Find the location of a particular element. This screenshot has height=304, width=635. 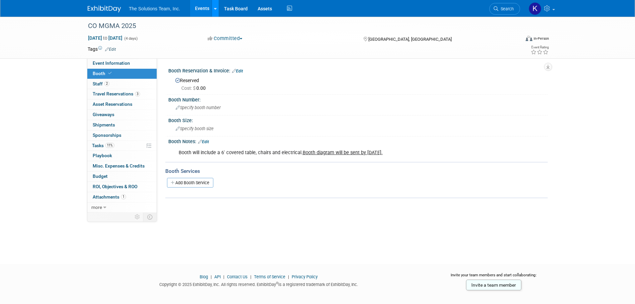

span: Budget is located at coordinates (100, 176).